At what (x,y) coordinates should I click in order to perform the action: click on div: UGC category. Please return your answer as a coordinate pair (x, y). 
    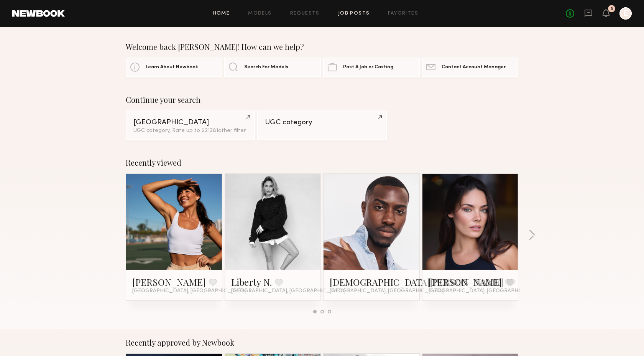
    Looking at the image, I should click on (322, 122).